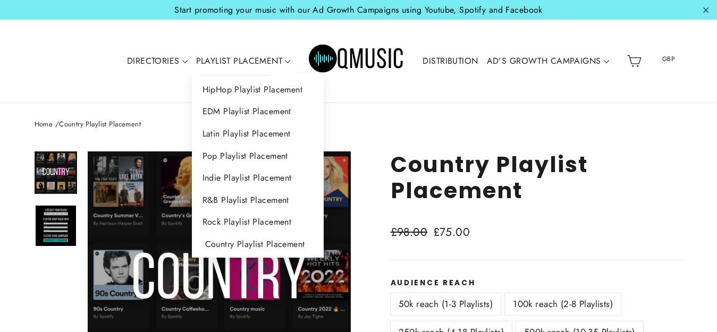  What do you see at coordinates (258, 244) in the screenshot?
I see `a: Country Playlist Placement` at bounding box center [258, 244].